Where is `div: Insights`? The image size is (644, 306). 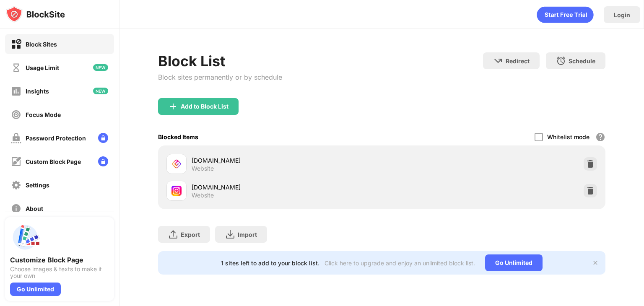
div: Insights is located at coordinates (37, 91).